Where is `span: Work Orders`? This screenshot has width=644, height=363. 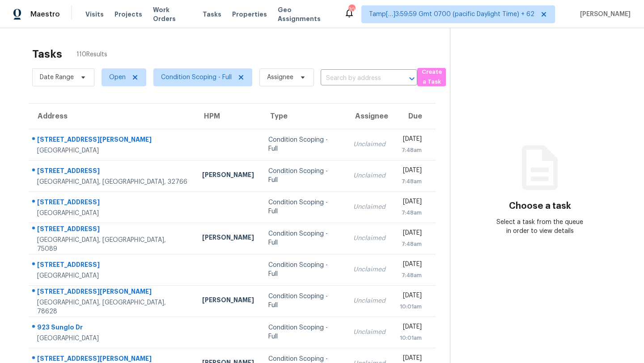
span: Work Orders is located at coordinates (172, 14).